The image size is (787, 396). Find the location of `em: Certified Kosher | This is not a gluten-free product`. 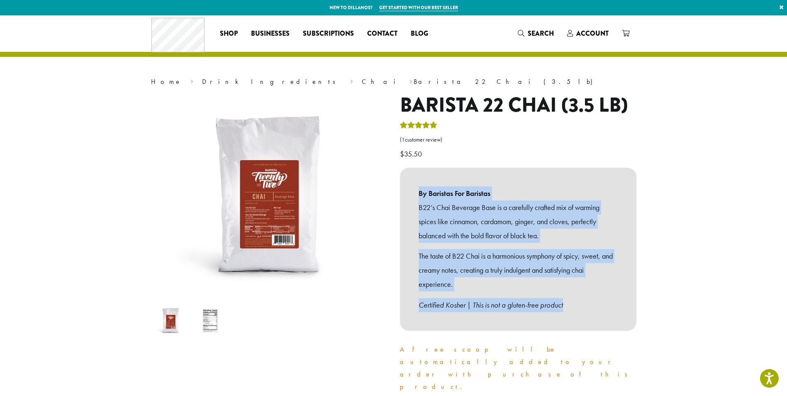

em: Certified Kosher | This is not a gluten-free product is located at coordinates (491, 305).